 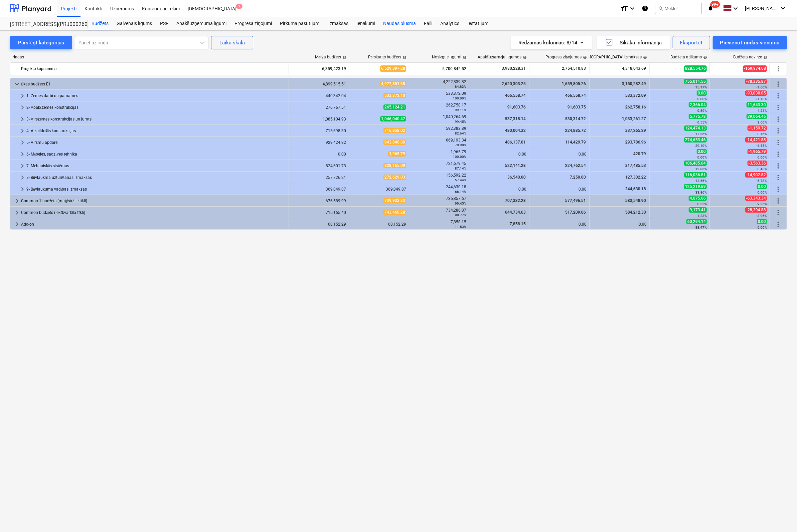 What do you see at coordinates (460, 168) in the screenshot?
I see `small: 87.14%` at bounding box center [460, 168].